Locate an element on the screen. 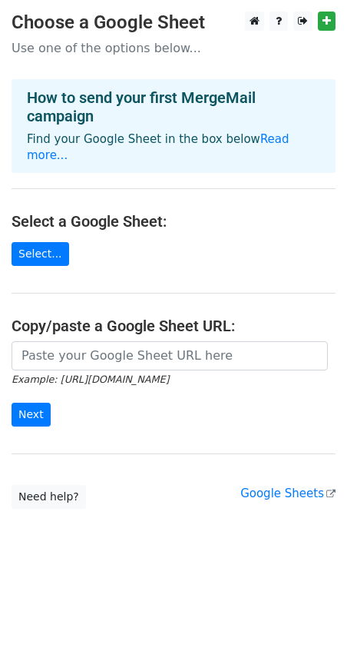  h4: Copy/paste a Google Sheet URL: is located at coordinates (174, 326).